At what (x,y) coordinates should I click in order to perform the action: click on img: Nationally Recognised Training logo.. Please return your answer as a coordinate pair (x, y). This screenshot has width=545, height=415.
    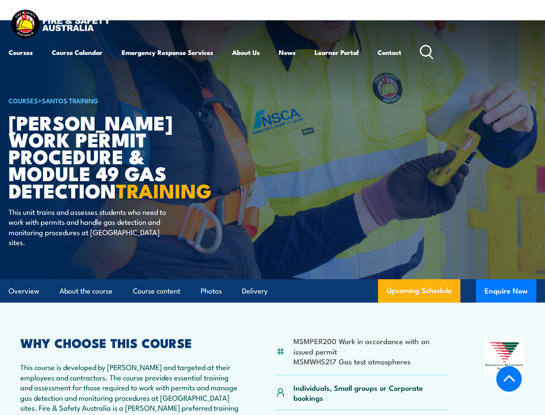
    Looking at the image, I should click on (505, 355).